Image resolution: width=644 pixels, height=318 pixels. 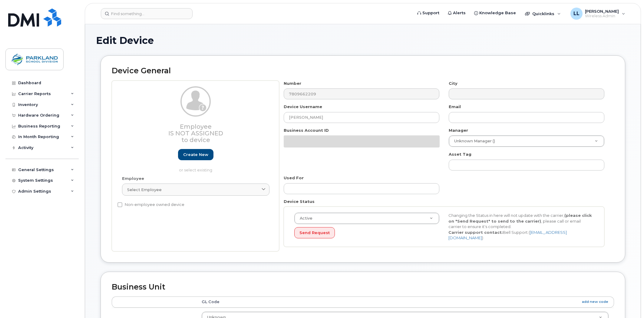 What do you see at coordinates (405, 302) in the screenshot?
I see `th: GL Code` at bounding box center [405, 302].